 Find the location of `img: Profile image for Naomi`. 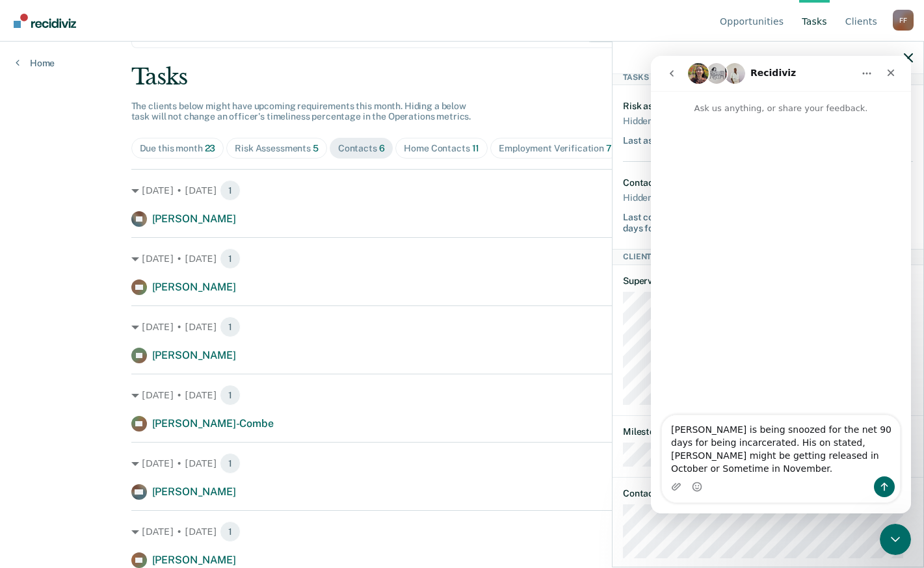

img: Profile image for Naomi is located at coordinates (84, 18).